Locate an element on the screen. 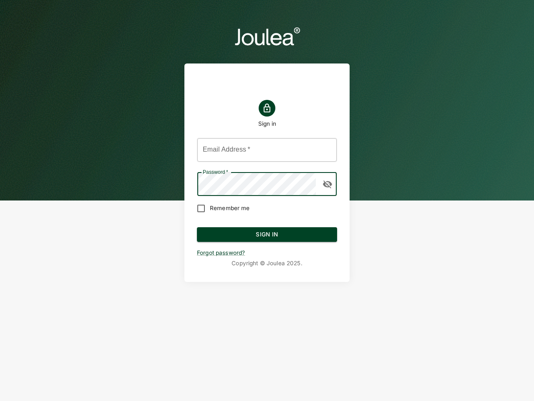 The height and width of the screenshot is (401, 534). a: Forgot password? is located at coordinates (221, 253).